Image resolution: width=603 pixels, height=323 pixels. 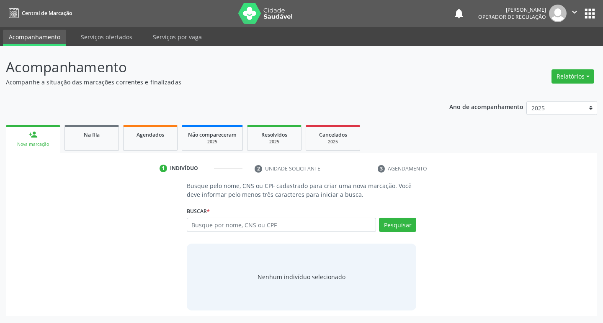 What do you see at coordinates (213, 82) in the screenshot?
I see `p: Acompanhe a situação das marcações correntes e finalizadas` at bounding box center [213, 82].